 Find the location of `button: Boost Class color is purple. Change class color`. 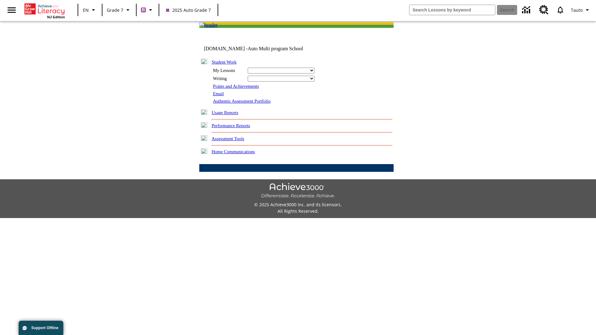

button: Boost Class color is purple. Change class color is located at coordinates (147, 10).